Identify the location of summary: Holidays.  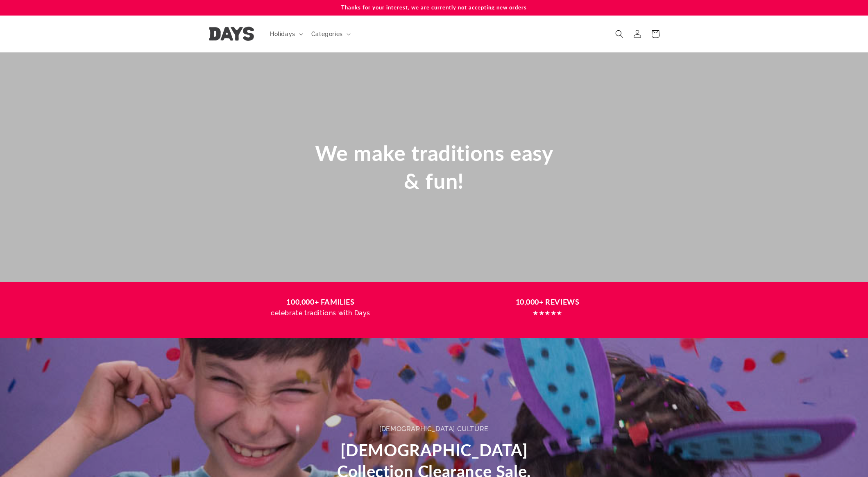
(286, 34).